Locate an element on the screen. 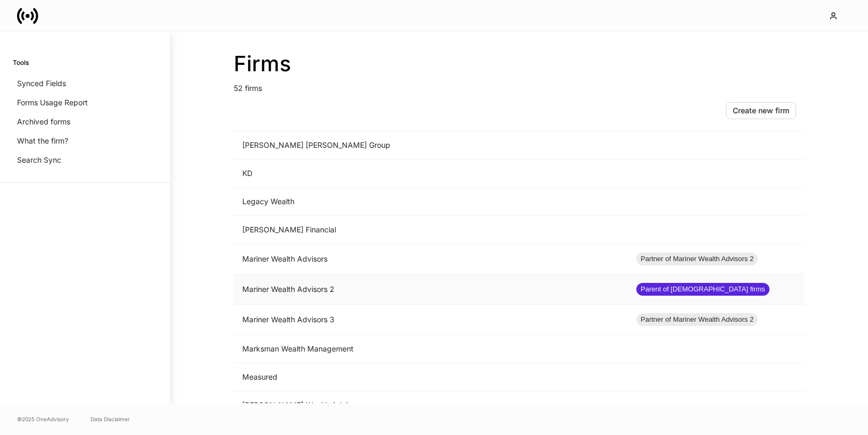  p: Synced Fields is located at coordinates (41, 84).